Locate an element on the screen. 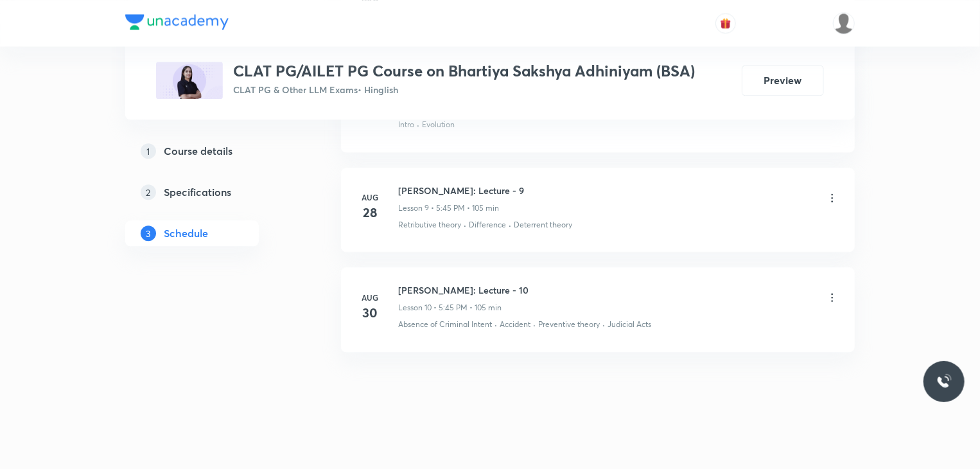 This screenshot has height=469, width=980. h5: Course details is located at coordinates (198, 151).